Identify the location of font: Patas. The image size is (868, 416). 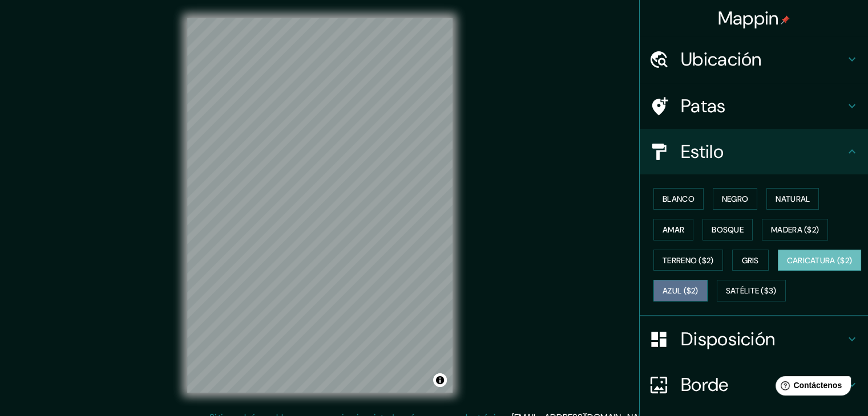
(703, 106).